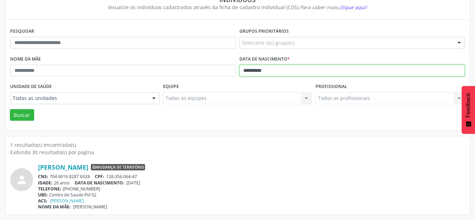  Describe the element at coordinates (22, 115) in the screenshot. I see `button: Buscar` at that location.